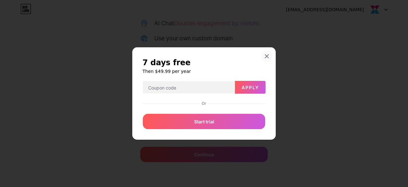 The height and width of the screenshot is (187, 408). Describe the element at coordinates (250, 87) in the screenshot. I see `button: Apply` at that location.